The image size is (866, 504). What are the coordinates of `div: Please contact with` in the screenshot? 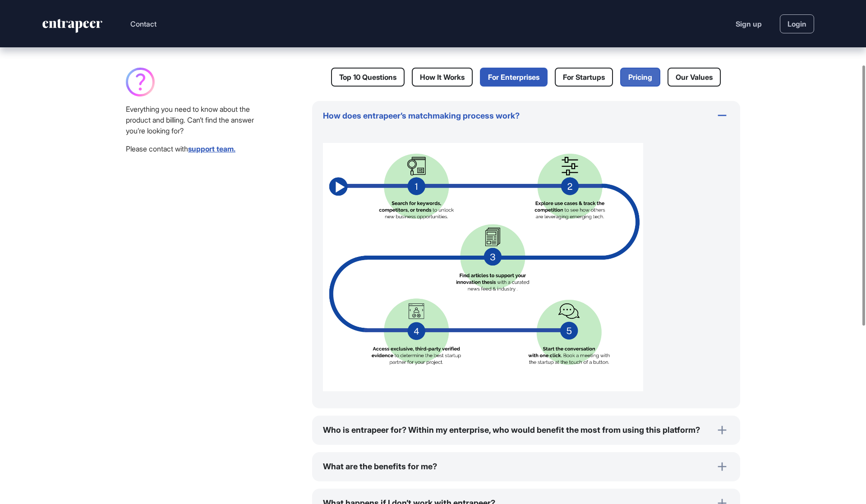 It's located at (190, 149).